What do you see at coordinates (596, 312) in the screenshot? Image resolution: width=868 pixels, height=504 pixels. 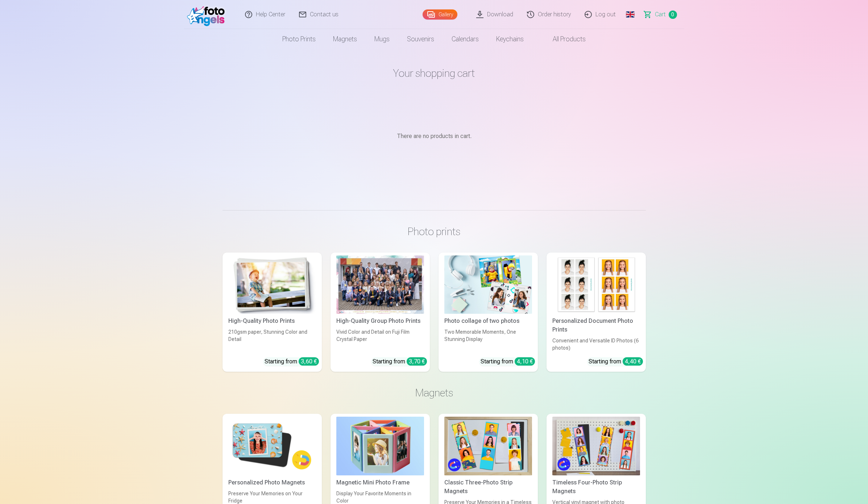 I see `a: Personalized Document Photo PrintsPersonalized Document Photo PrintsConvenient and Versatile ID P...` at bounding box center [596, 312].